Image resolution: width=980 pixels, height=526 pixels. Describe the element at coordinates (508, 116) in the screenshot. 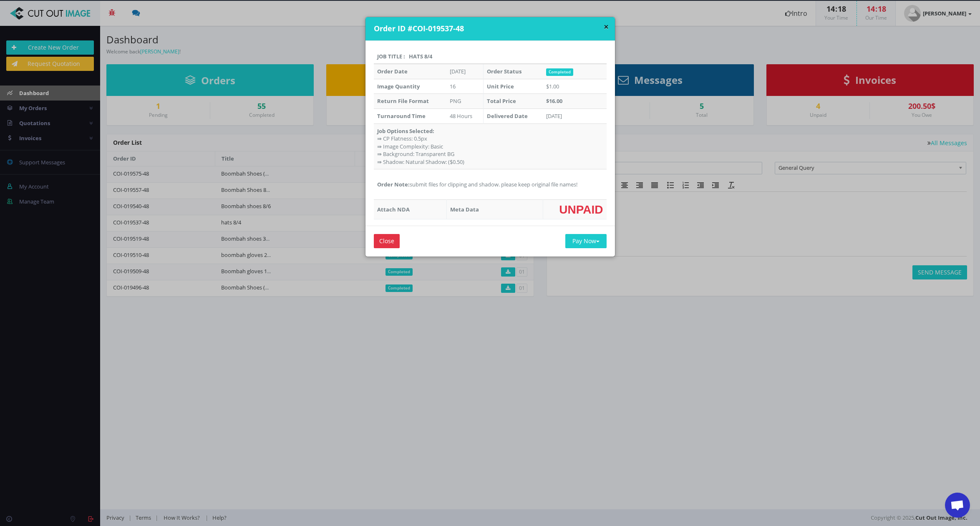

I see `strong: Delivered Date` at that location.